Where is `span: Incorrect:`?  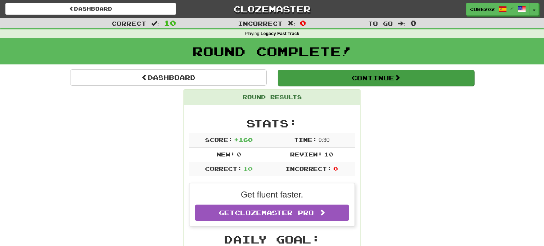
span: Incorrect: is located at coordinates (308, 168).